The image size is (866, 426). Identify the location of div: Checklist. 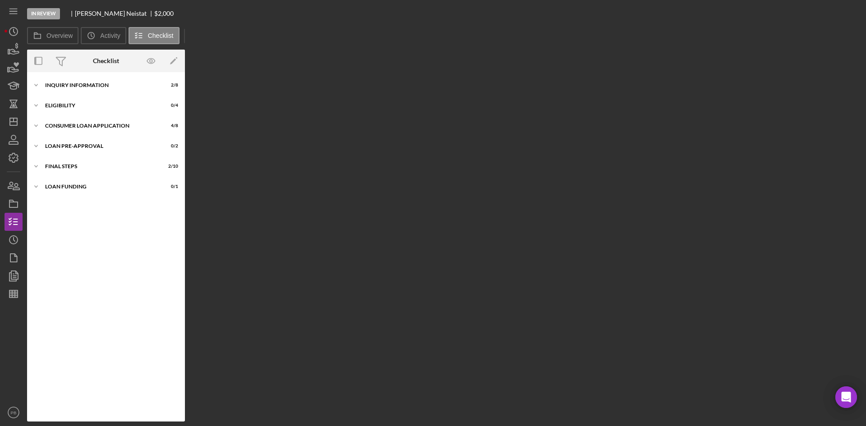
(106, 61).